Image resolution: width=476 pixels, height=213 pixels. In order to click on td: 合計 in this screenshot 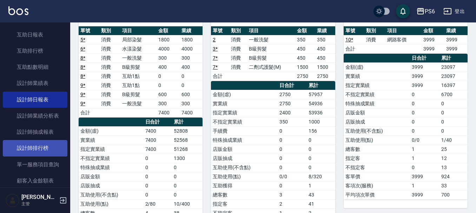, I will do `click(89, 113)`.